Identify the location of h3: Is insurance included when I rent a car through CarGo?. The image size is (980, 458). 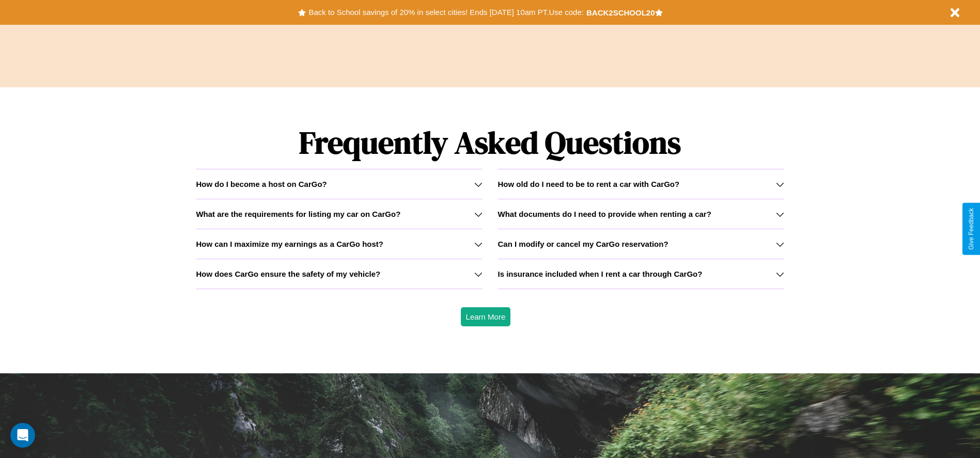
(601, 274).